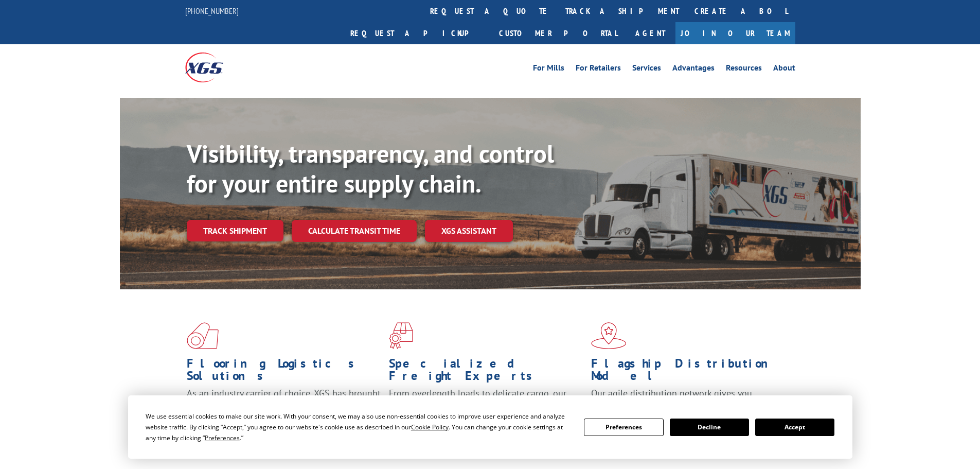 This screenshot has height=469, width=980. Describe the element at coordinates (609, 335) in the screenshot. I see `img: xgs-icon-flagship-distribution-model-red` at that location.